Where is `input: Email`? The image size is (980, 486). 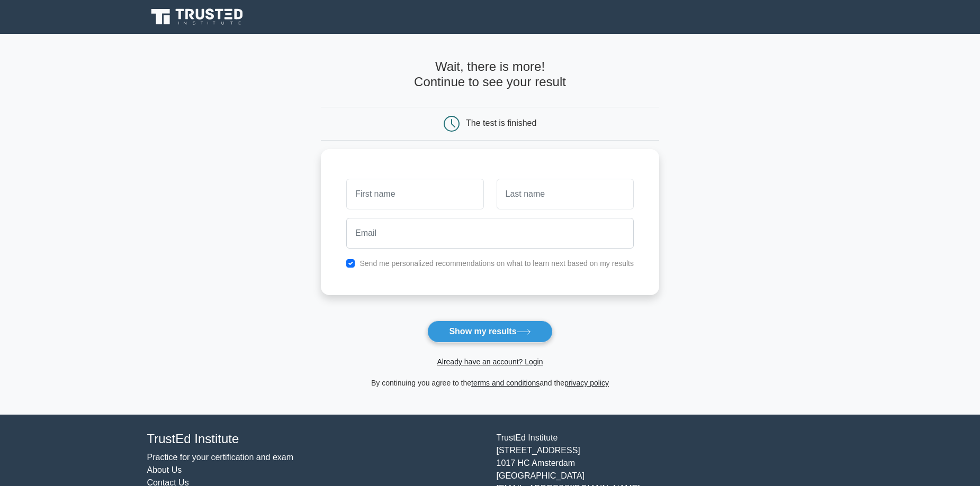 input: Email is located at coordinates (489, 233).